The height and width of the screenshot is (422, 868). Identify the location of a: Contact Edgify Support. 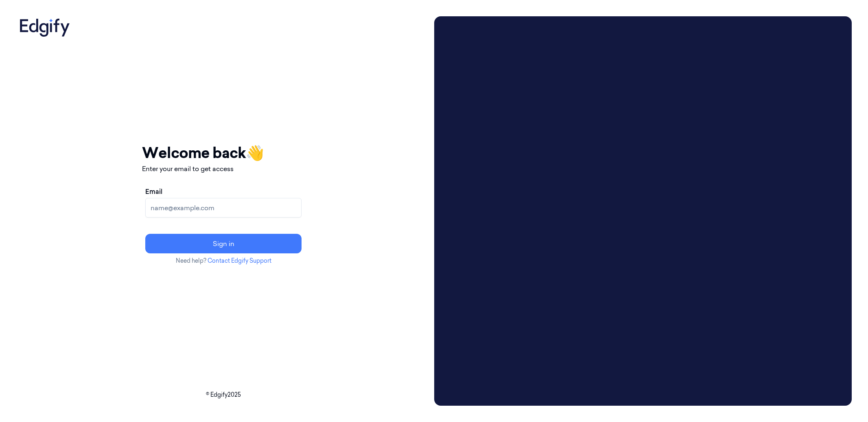
(239, 261).